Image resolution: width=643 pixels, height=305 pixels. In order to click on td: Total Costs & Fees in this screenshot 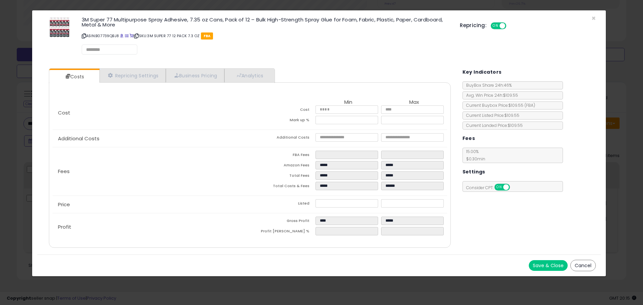, I will do `click(283, 187)`.